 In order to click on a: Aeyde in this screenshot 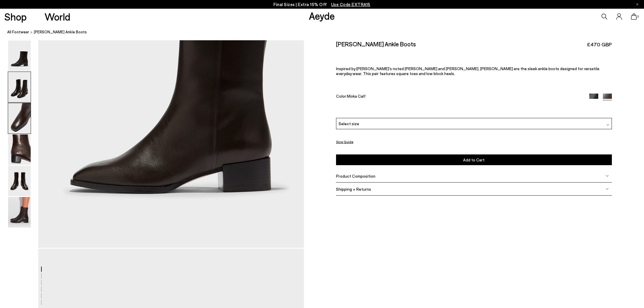, I will do `click(322, 15)`.